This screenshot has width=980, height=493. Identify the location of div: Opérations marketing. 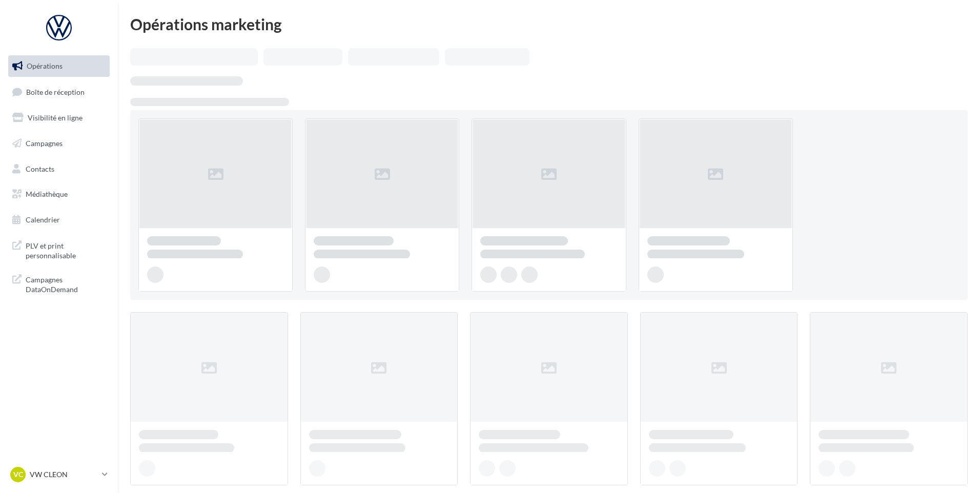
(549, 24).